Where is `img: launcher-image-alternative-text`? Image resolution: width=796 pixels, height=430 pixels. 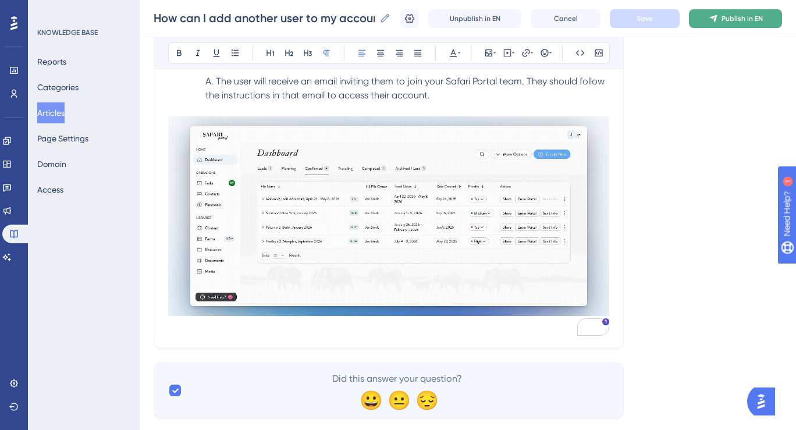
img: launcher-image-alternative-text is located at coordinates (14, 17).